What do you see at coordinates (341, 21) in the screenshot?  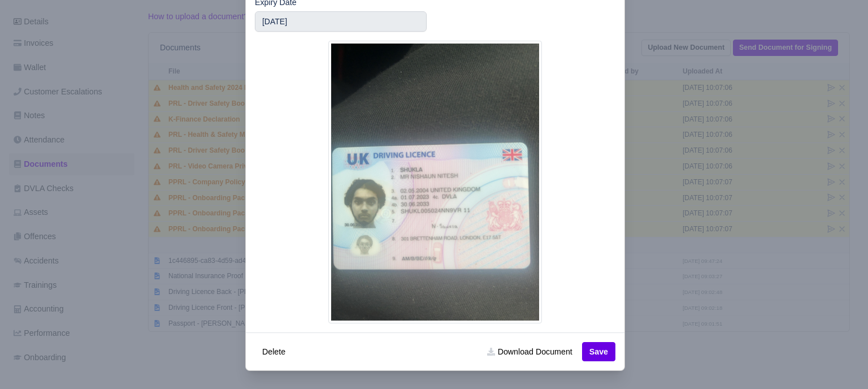 I see `input: Use the arrow keys to pick a date` at bounding box center [341, 21].